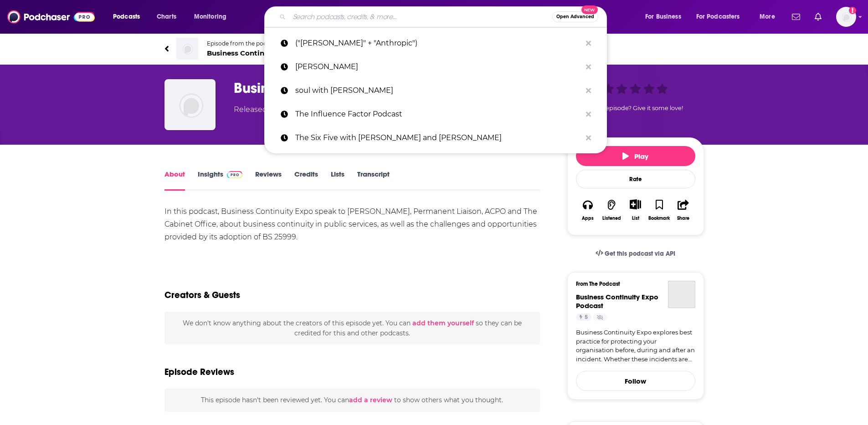  What do you see at coordinates (420, 17) in the screenshot?
I see `input: Search podcasts, credits, & more...` at bounding box center [420, 17].